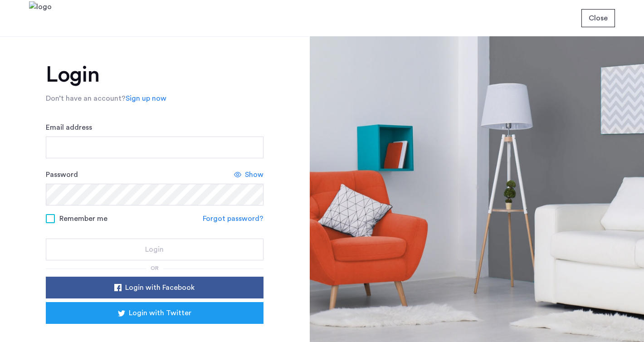 The image size is (644, 342). Describe the element at coordinates (61, 174) in the screenshot. I see `label: Password` at that location.